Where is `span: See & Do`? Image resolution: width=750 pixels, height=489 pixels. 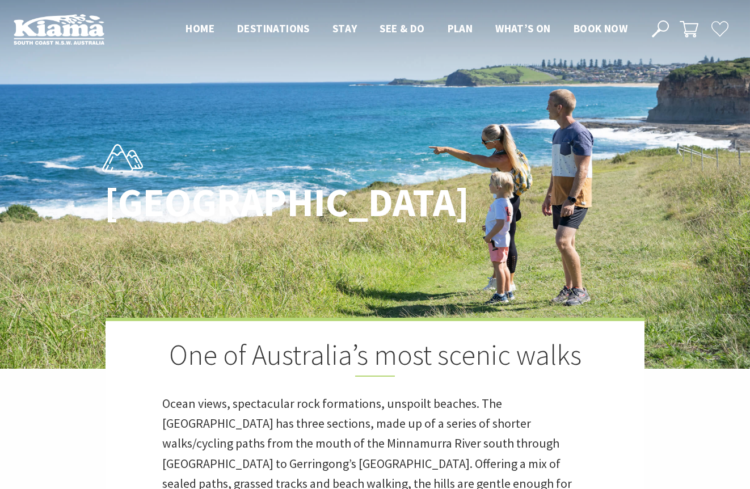 span: See & Do is located at coordinates (402, 28).